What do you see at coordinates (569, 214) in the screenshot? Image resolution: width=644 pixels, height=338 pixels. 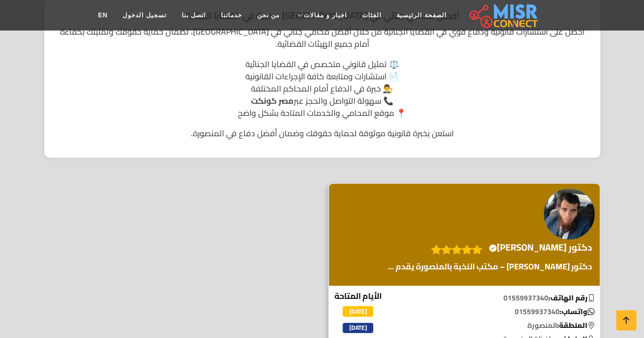 I see `img: دكتور السعيد علام` at bounding box center [569, 214].